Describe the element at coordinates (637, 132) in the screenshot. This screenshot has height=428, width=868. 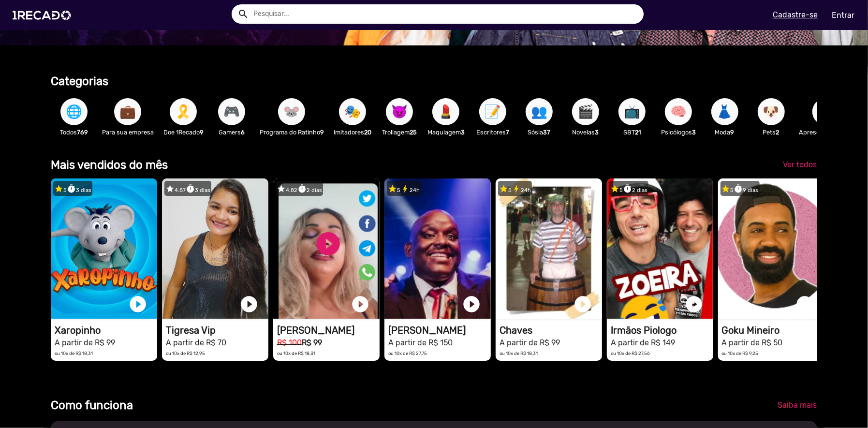
I see `b: 21` at that location.